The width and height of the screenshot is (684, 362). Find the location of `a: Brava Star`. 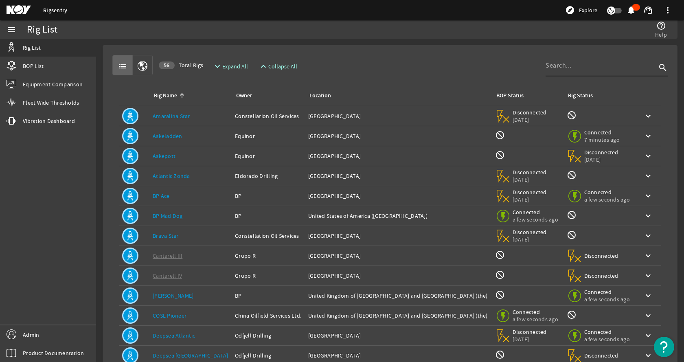

a: Brava Star is located at coordinates (166, 236).